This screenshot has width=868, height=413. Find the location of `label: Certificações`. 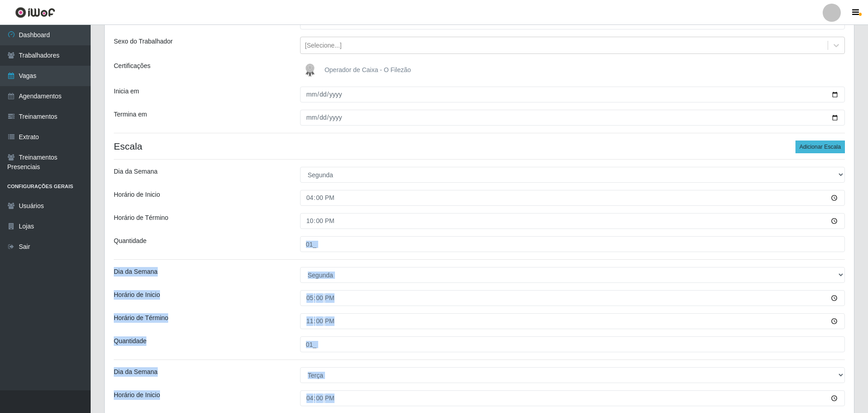

label: Certificações is located at coordinates (132, 66).